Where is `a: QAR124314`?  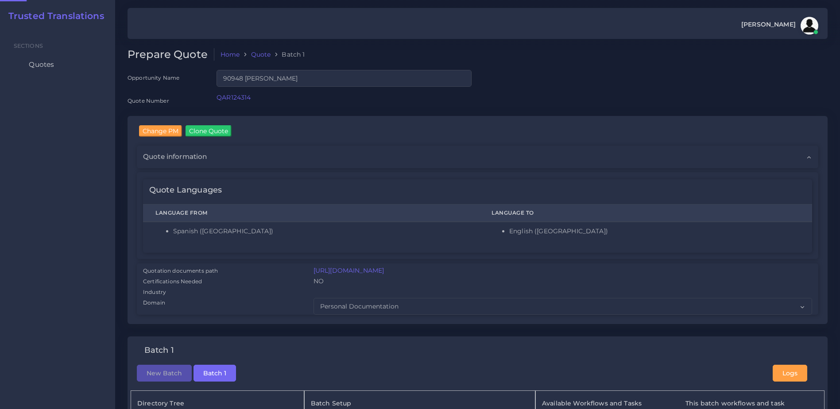 a: QAR124314 is located at coordinates (233, 97).